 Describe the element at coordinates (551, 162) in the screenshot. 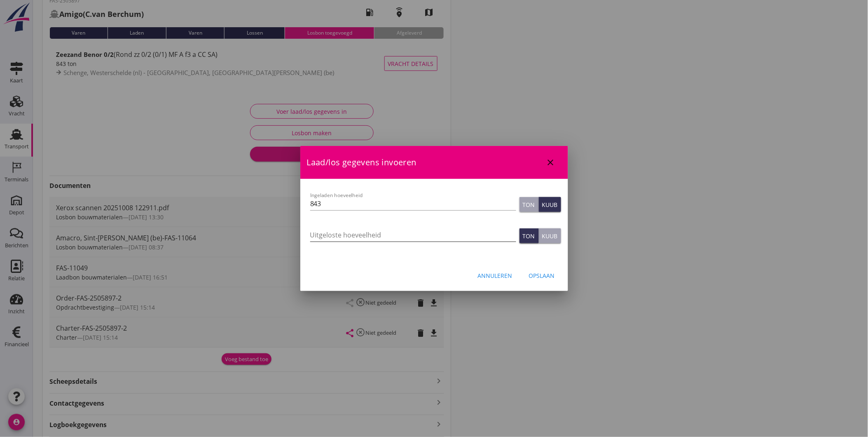

I see `i: close` at that location.